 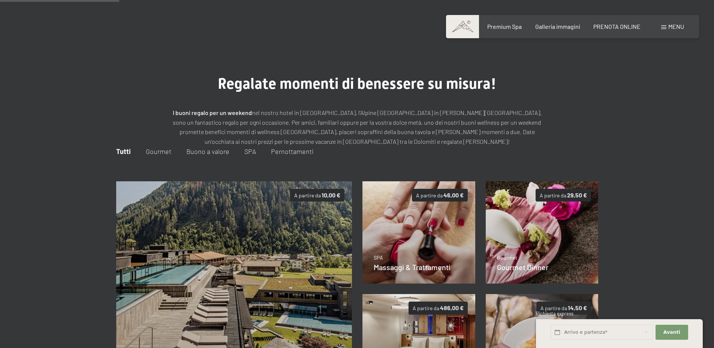 What do you see at coordinates (617, 26) in the screenshot?
I see `span: PRENOTA ONLINE` at bounding box center [617, 26].